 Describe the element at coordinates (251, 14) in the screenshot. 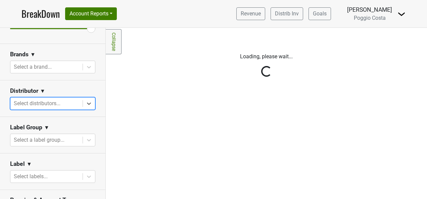

I see `a: Revenue` at that location.